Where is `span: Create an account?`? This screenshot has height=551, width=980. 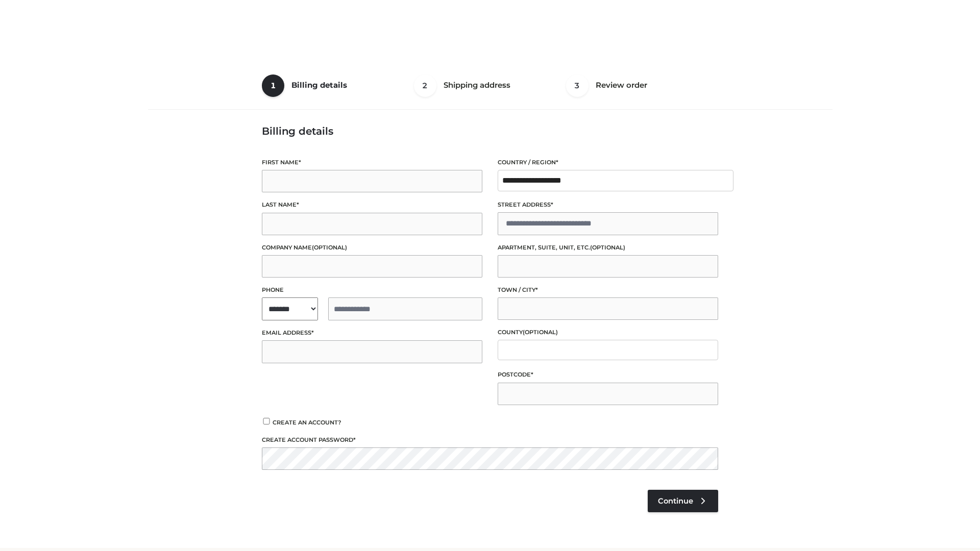 span: Create an account? is located at coordinates (307, 423).